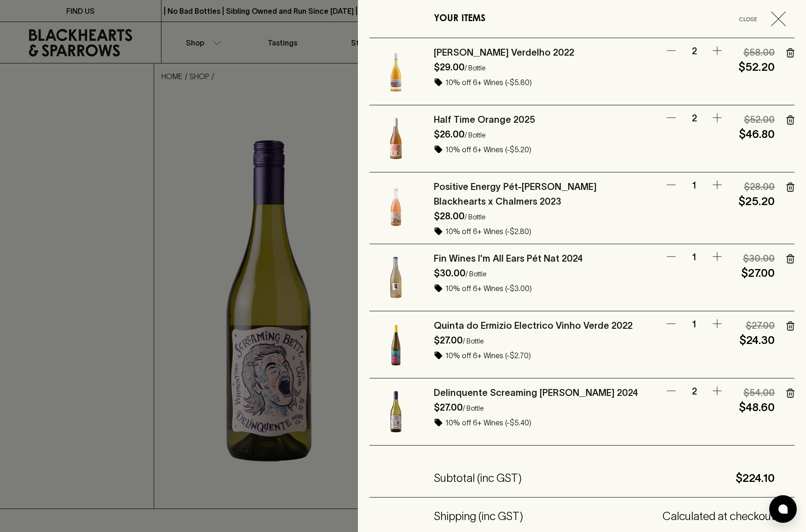  Describe the element at coordinates (757, 119) in the screenshot. I see `h6: $52.00` at that location.